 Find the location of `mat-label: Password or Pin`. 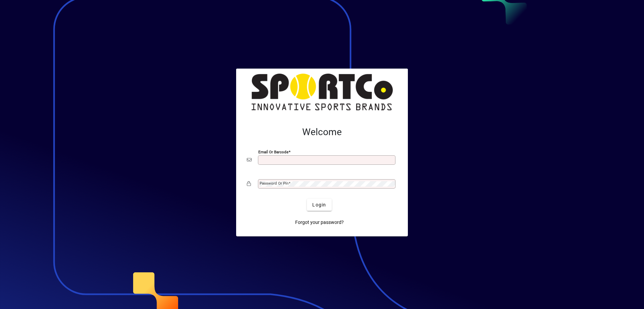

mat-label: Password or Pin is located at coordinates (274, 183).